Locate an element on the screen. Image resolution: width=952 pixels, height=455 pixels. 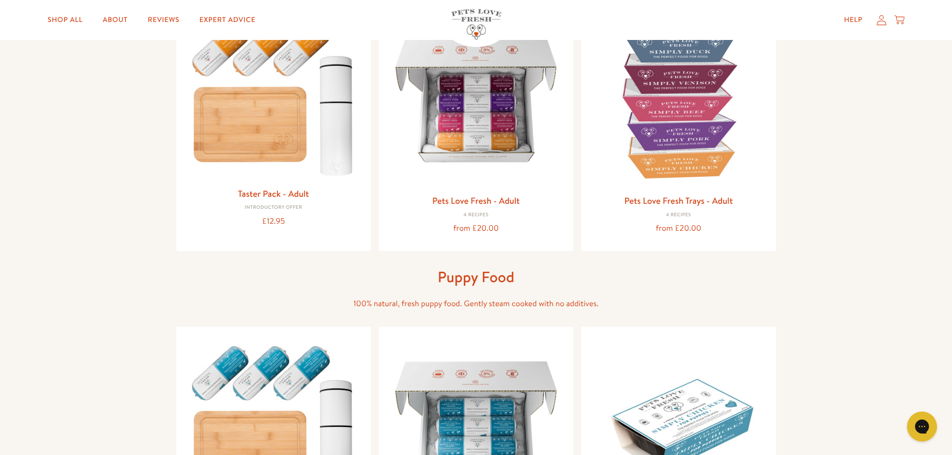
a: About is located at coordinates (115, 20).